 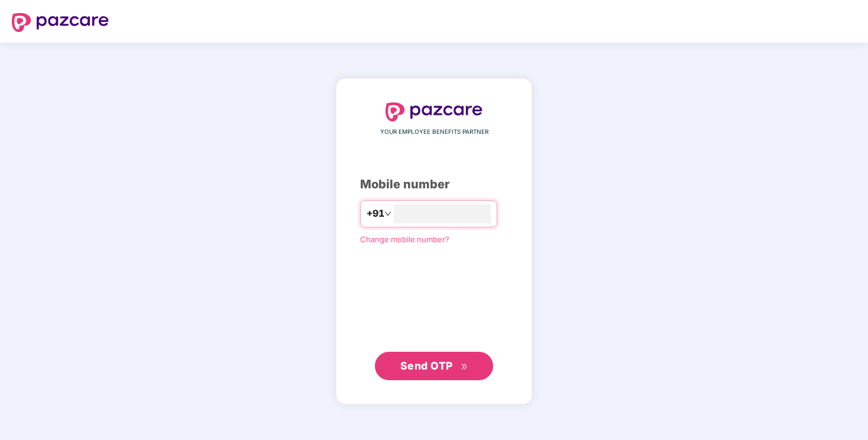 I want to click on a: Change mobile number?, so click(x=404, y=239).